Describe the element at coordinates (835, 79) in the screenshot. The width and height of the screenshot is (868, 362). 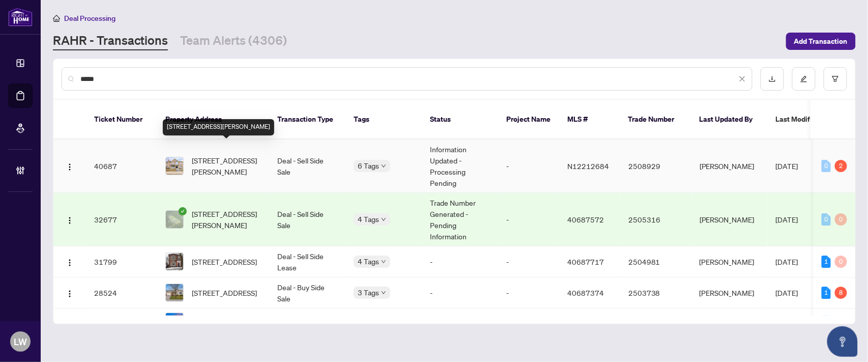
I see `button: filter` at that location.